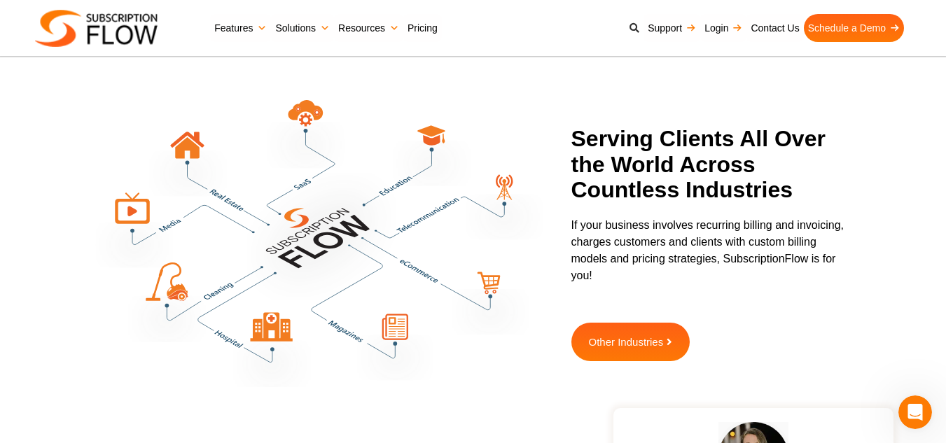  What do you see at coordinates (723, 28) in the screenshot?
I see `a: Login` at bounding box center [723, 28].